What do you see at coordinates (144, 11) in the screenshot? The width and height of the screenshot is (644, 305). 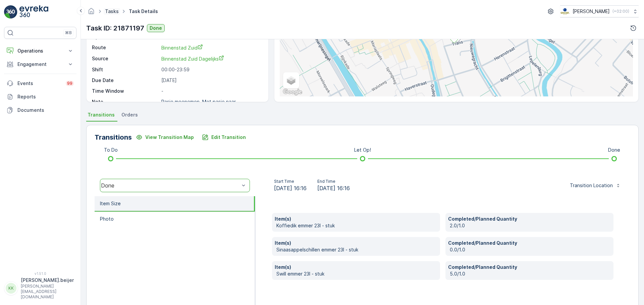 I see `span: Task Details` at bounding box center [144, 11].